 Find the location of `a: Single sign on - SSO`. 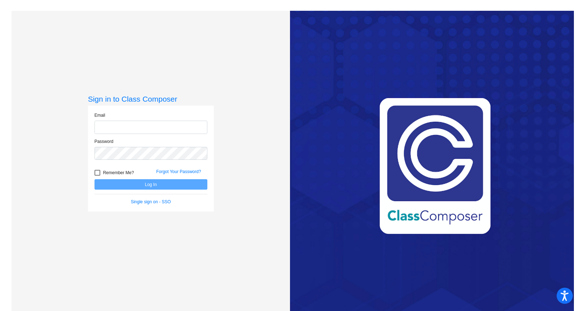

a: Single sign on - SSO is located at coordinates (151, 202).